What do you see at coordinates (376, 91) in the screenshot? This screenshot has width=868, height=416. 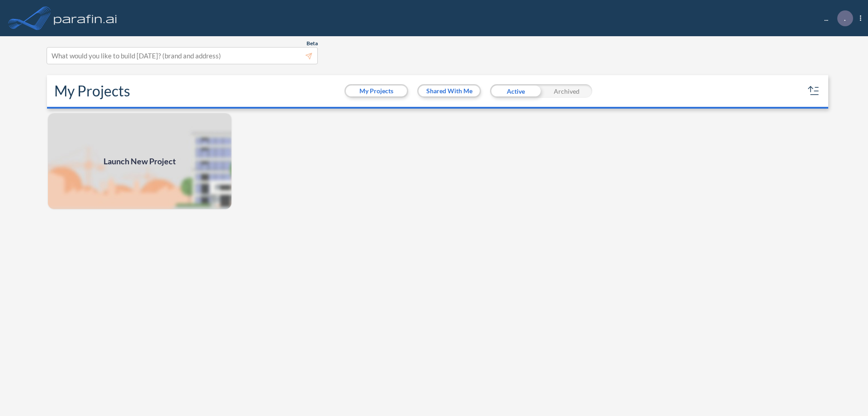 I see `button: My Projects` at bounding box center [376, 91].